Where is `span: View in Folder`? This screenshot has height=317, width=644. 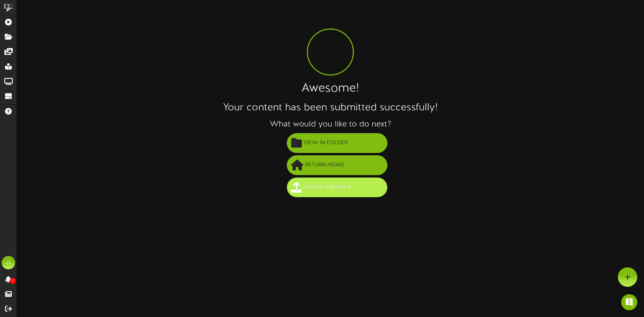 span: View in Folder is located at coordinates (326, 143).